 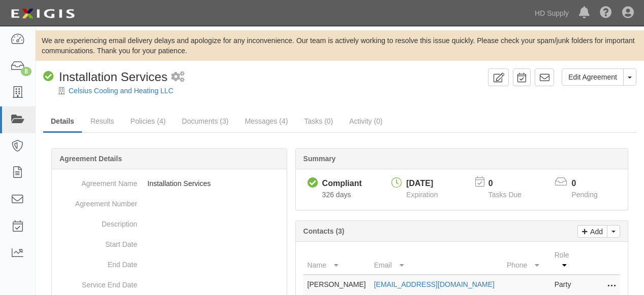 What do you see at coordinates (324, 232) in the screenshot?
I see `b: Contacts (3)` at bounding box center [324, 232].